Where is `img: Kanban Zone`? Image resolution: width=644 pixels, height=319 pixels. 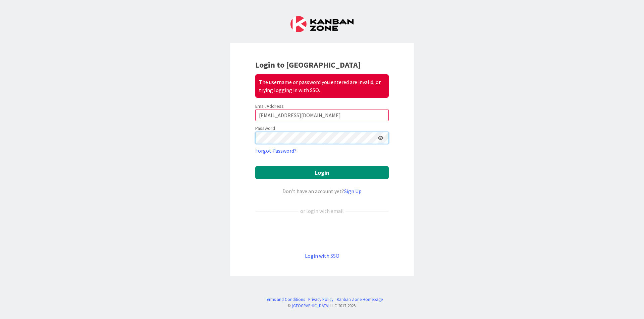
img: Kanban Zone is located at coordinates (322, 24).